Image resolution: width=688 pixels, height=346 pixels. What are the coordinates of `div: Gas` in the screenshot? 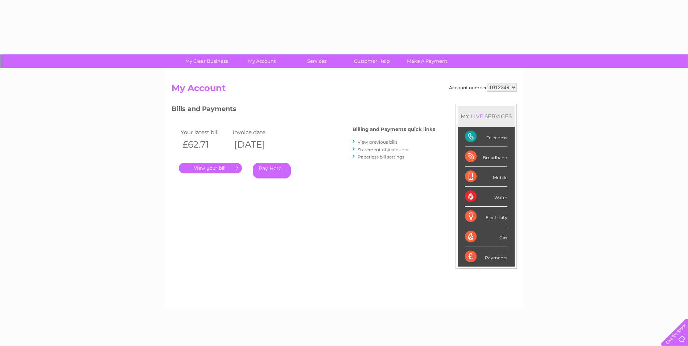 It's located at (486, 237).